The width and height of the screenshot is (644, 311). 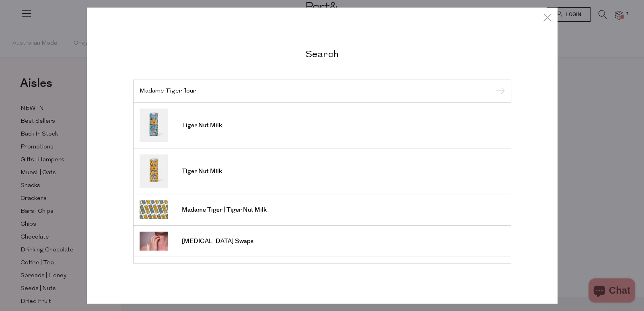 What do you see at coordinates (153, 209) in the screenshot?
I see `img: Madame Tiger | Tiger Nut Milk` at bounding box center [153, 209].